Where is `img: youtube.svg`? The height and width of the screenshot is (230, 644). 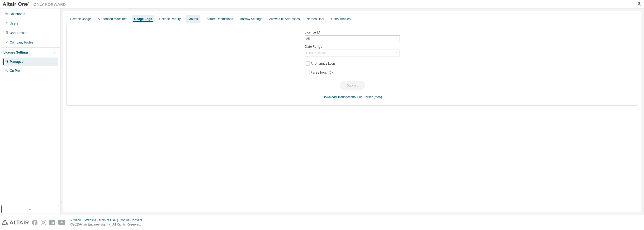
img: youtube.svg is located at coordinates (62, 222).